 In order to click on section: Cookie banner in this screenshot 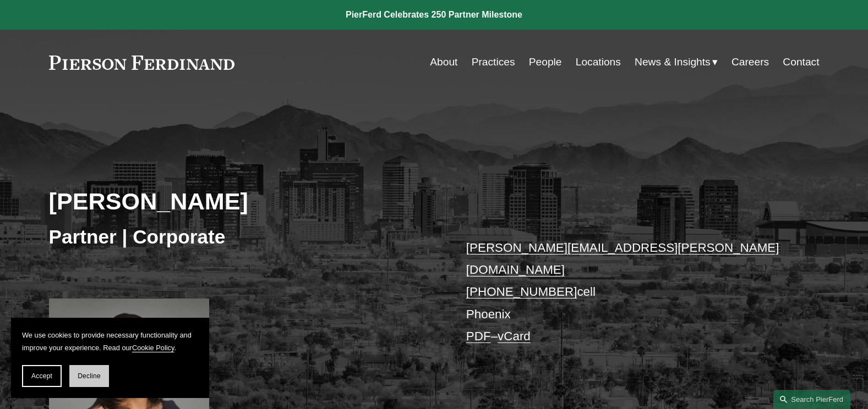, I will do `click(110, 358)`.